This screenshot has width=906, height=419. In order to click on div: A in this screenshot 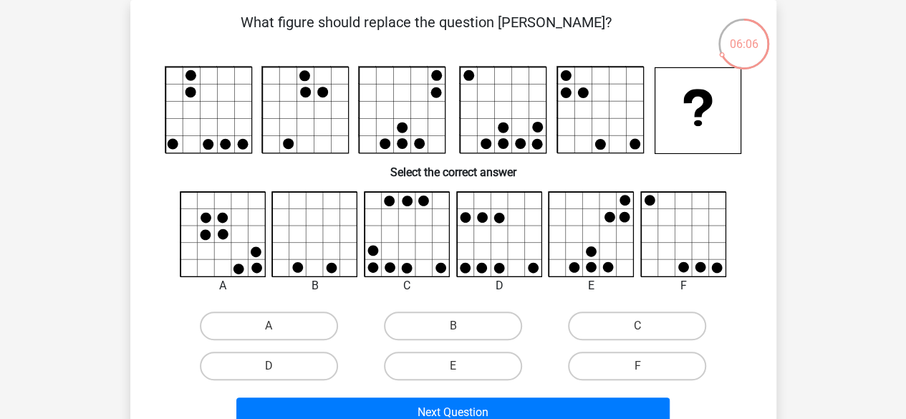, I will do `click(223, 286)`.